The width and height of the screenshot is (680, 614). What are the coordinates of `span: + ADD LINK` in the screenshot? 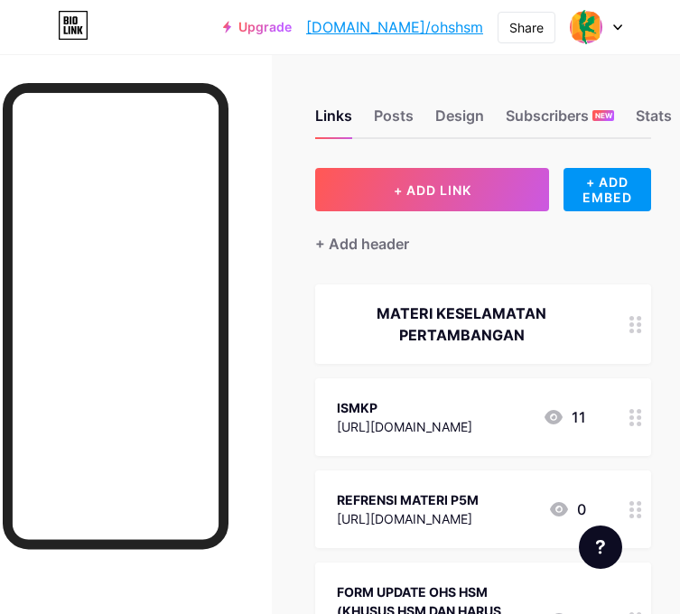 It's located at (433, 190).